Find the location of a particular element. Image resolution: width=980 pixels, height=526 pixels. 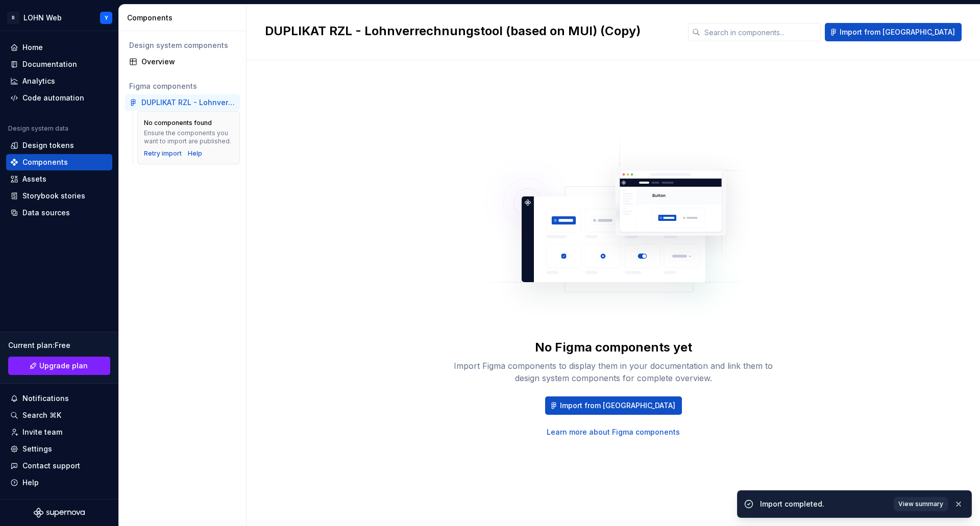

div: No Figma components yet is located at coordinates (613, 348).